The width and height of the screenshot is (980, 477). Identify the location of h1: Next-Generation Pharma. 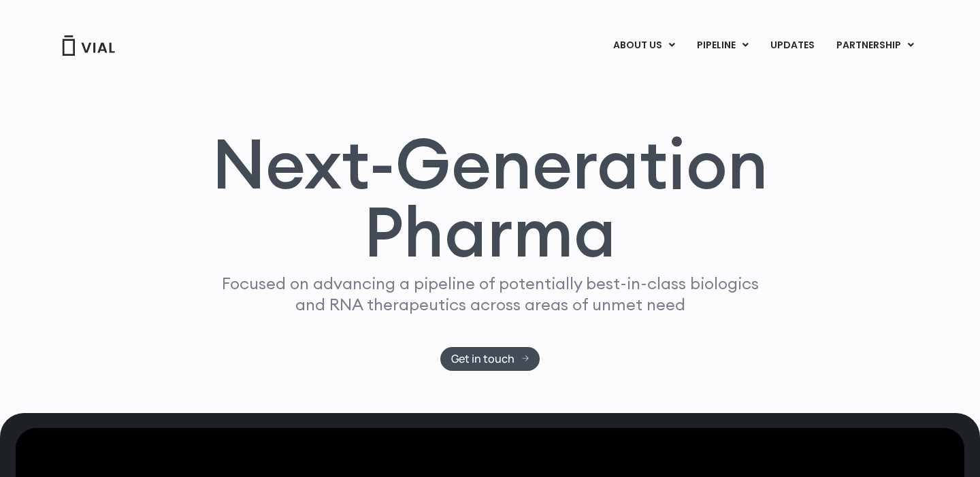
(490, 198).